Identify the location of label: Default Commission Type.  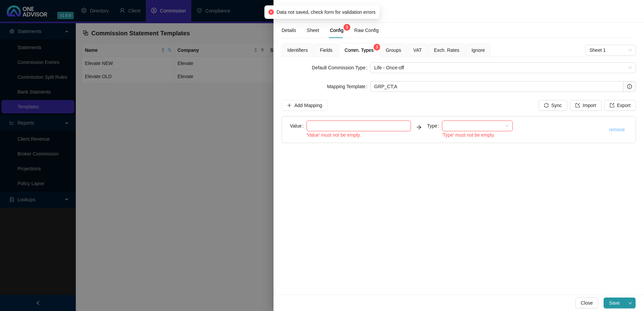
(341, 68).